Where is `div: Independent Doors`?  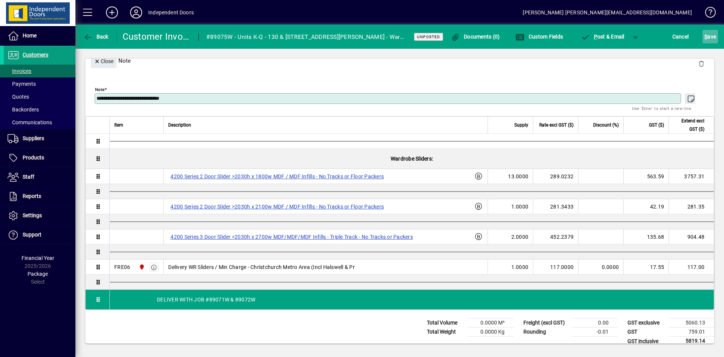 div: Independent Doors is located at coordinates (171, 12).